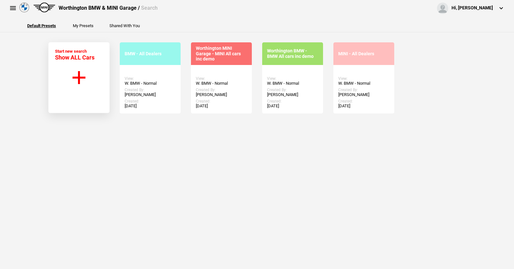 This screenshot has width=514, height=269. What do you see at coordinates (75, 55) in the screenshot?
I see `div: Start new search` at bounding box center [75, 55].